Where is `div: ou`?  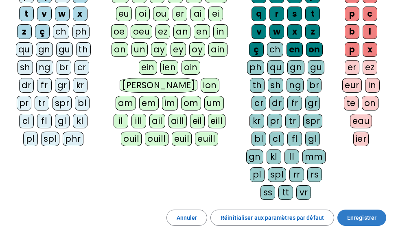
div: ou is located at coordinates (161, 14).